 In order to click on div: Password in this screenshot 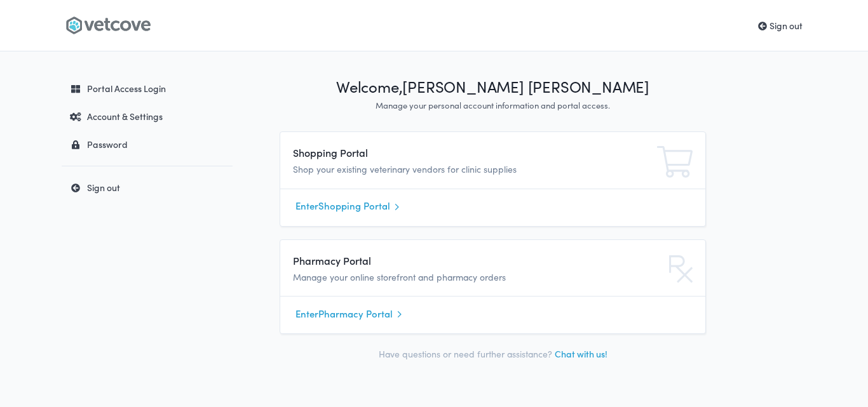, I will do `click(145, 144)`.